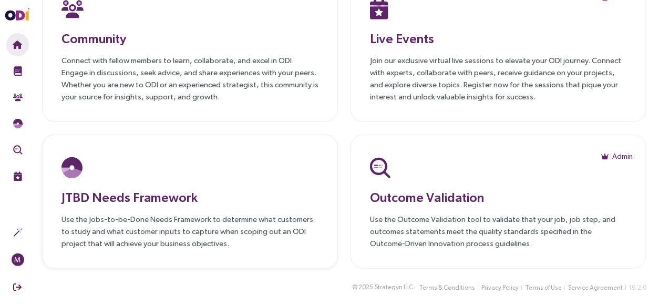 The width and height of the screenshot is (659, 305). I want to click on span: Admin, so click(622, 156).